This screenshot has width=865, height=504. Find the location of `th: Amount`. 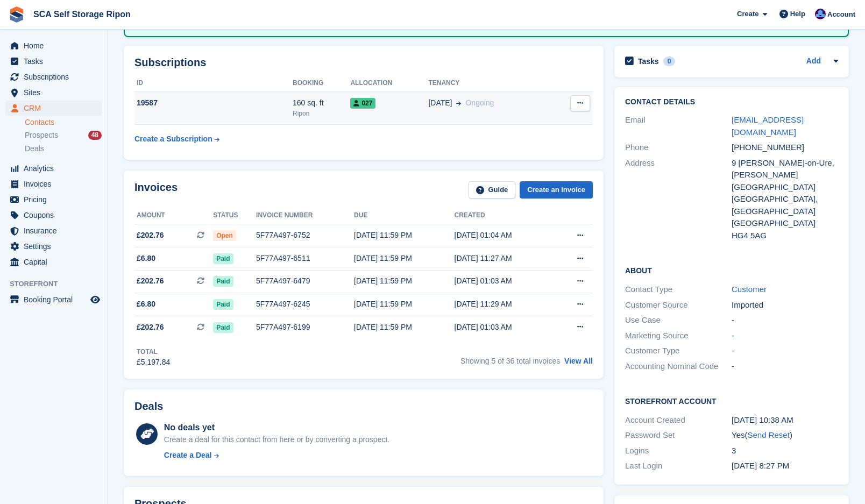

th: Amount is located at coordinates (174, 215).